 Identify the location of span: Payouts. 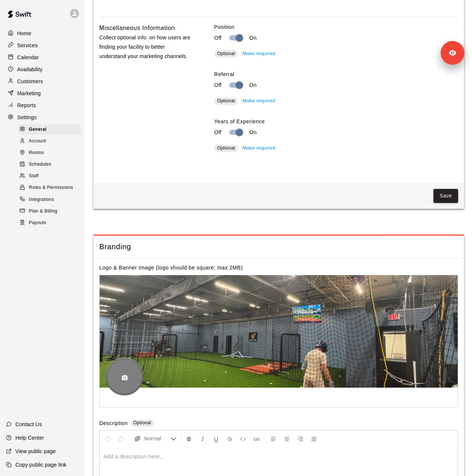
(38, 223).